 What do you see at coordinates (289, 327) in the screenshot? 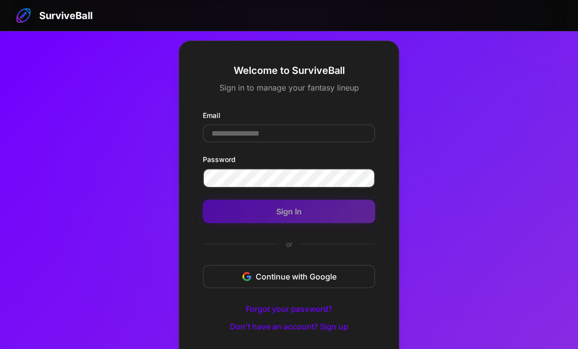
I see `button: Don't have an account? Sign up` at bounding box center [289, 327].